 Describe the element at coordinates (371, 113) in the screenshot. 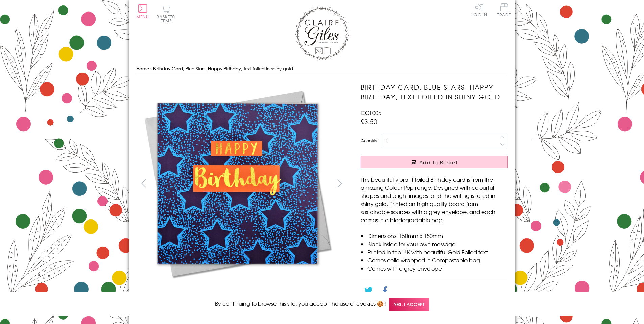

I see `span: COL005` at that location.